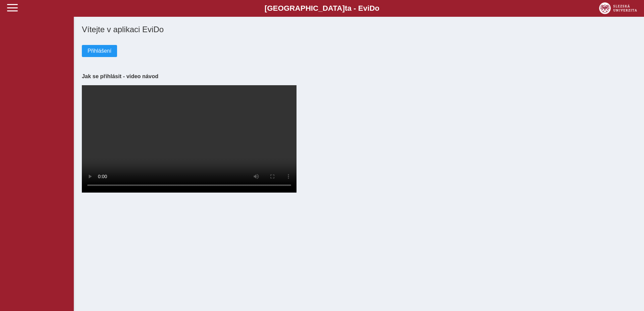 This screenshot has height=311, width=644. I want to click on span: o, so click(378, 8).